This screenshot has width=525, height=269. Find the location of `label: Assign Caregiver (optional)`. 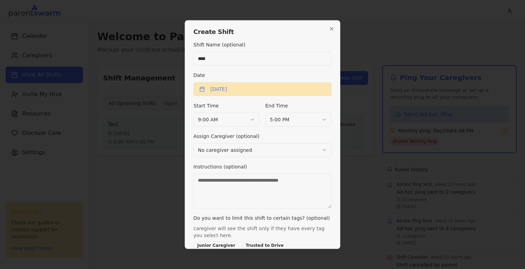

label: Assign Caregiver (optional) is located at coordinates (226, 136).